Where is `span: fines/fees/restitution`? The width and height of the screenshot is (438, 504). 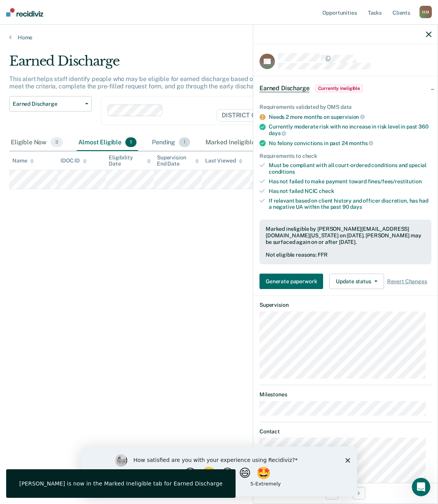 span: fines/fees/restitution is located at coordinates (395, 181).